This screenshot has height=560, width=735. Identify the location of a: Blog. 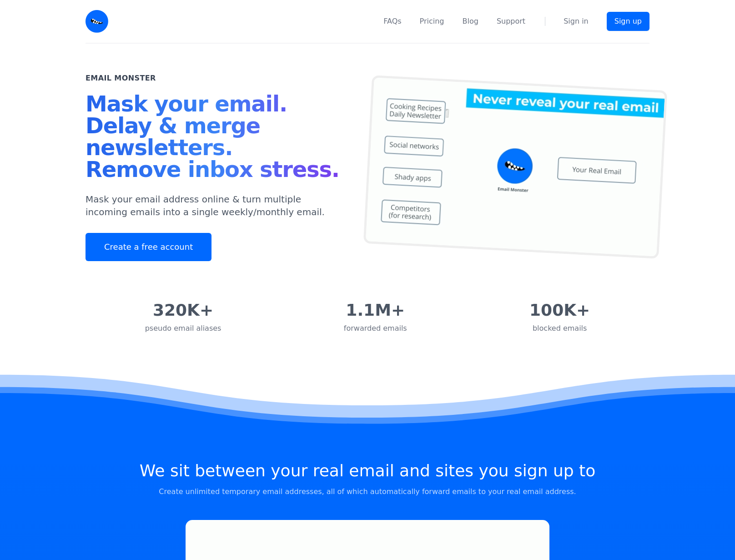
(470, 21).